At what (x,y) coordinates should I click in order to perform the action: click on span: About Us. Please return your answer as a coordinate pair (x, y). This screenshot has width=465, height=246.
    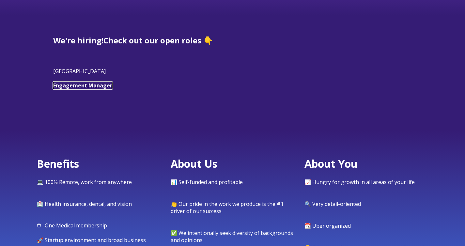
    Looking at the image, I should click on (194, 164).